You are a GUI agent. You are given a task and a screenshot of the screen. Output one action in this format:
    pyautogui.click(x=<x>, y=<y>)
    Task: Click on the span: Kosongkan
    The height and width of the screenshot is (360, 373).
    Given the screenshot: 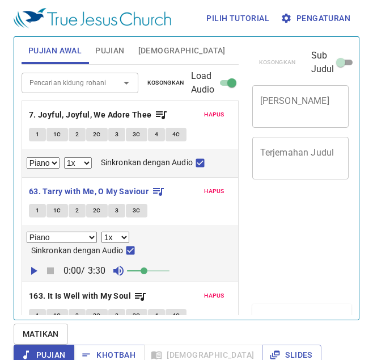 What is the action you would take?
    pyautogui.click(x=166, y=83)
    